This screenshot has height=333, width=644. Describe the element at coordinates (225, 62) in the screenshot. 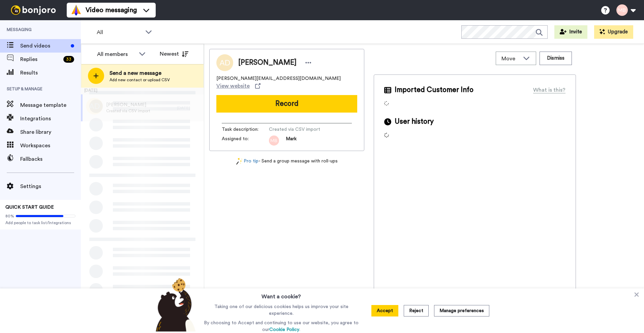

I see `img: Image of Adam Dickinson` at that location.